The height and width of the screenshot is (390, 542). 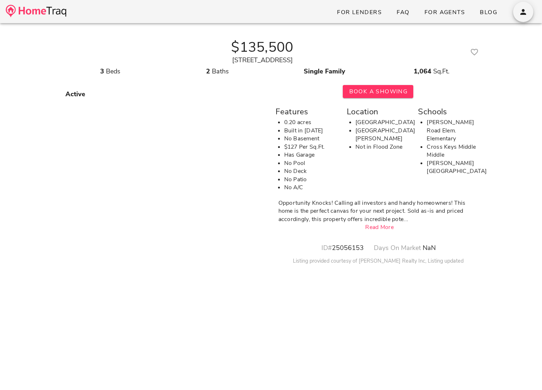 What do you see at coordinates (397, 248) in the screenshot?
I see `span: Days On Market` at bounding box center [397, 248].